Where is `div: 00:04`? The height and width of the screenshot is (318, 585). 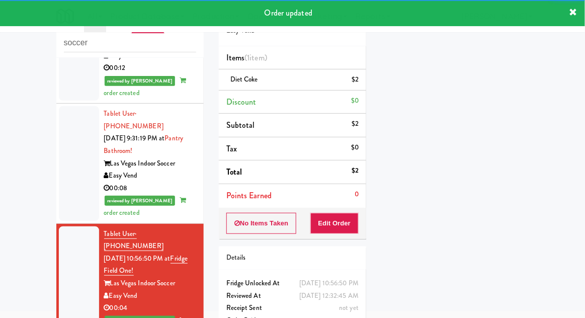 div: 00:04 is located at coordinates (150, 308).